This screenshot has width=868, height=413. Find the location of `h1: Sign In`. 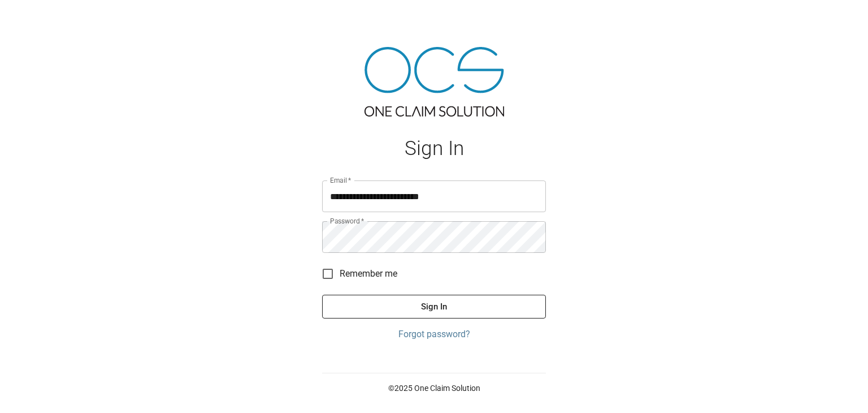

h1: Sign In is located at coordinates (434, 148).